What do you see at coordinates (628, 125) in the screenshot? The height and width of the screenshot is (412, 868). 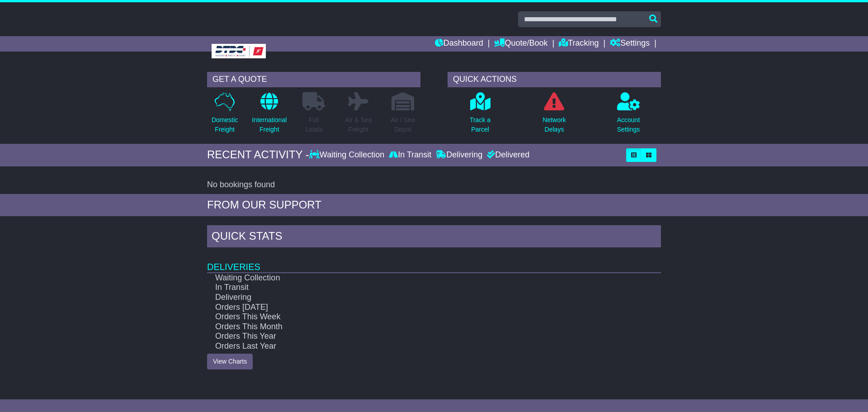 I see `p: Account Settings` at bounding box center [628, 125].